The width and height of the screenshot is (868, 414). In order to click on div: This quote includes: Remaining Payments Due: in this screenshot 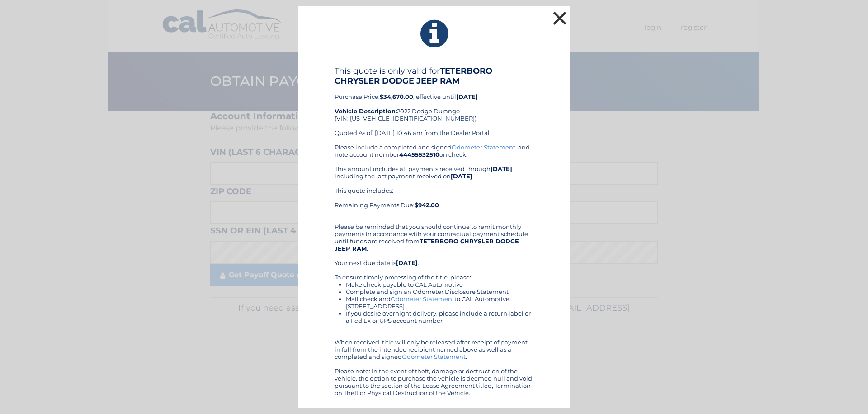, I will do `click(434, 202)`.